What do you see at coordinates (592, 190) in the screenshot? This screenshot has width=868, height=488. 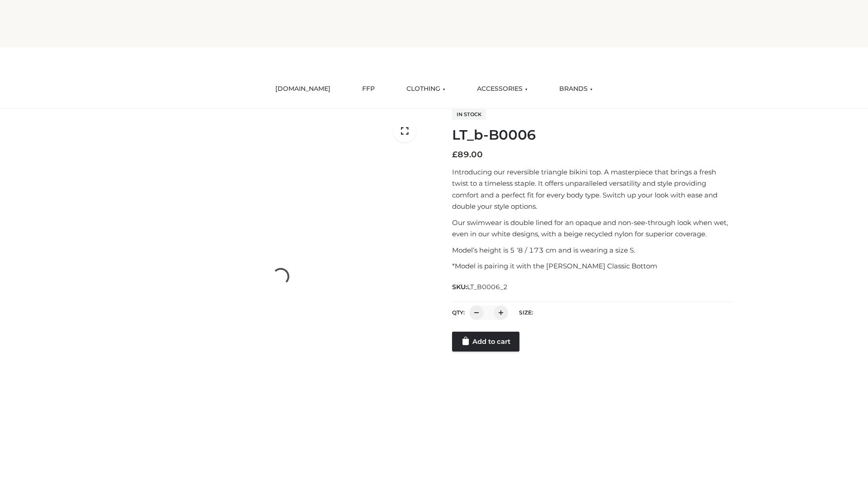 I see `p: Introducing our reversible triangle bikini top. A masterpiece that brings a fresh twist to a time...` at bounding box center [592, 190].